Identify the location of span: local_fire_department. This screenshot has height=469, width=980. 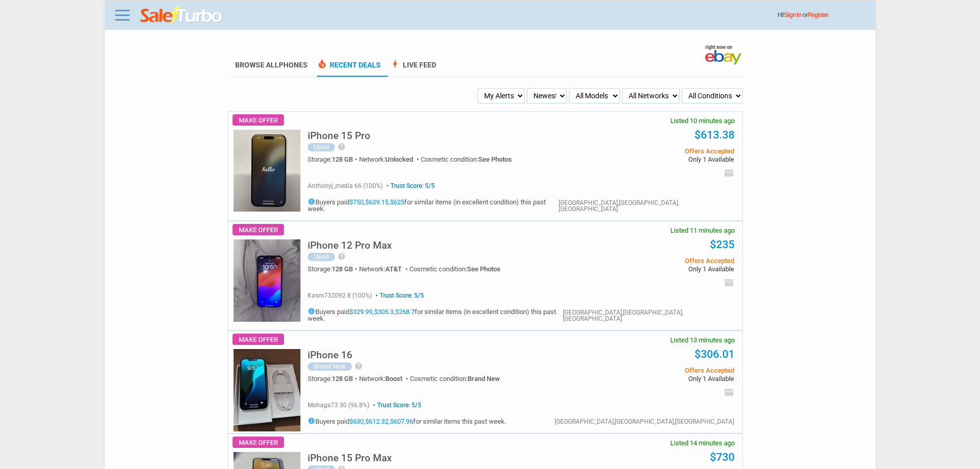
(322, 64).